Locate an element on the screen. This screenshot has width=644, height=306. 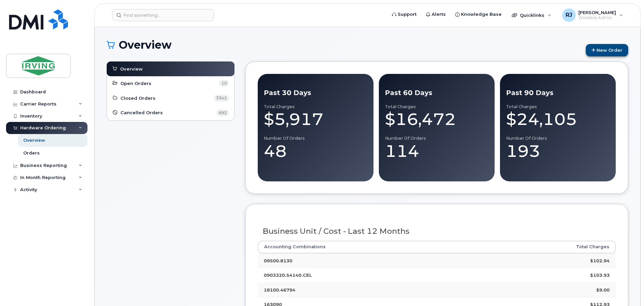
div: Past 30 Days is located at coordinates (316, 93).